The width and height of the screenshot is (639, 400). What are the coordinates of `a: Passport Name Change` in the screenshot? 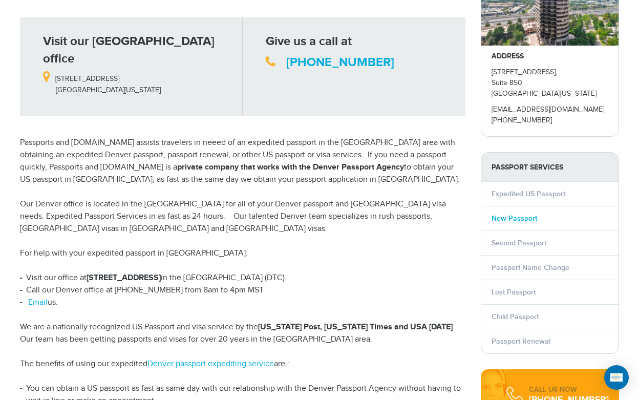 It's located at (530, 267).